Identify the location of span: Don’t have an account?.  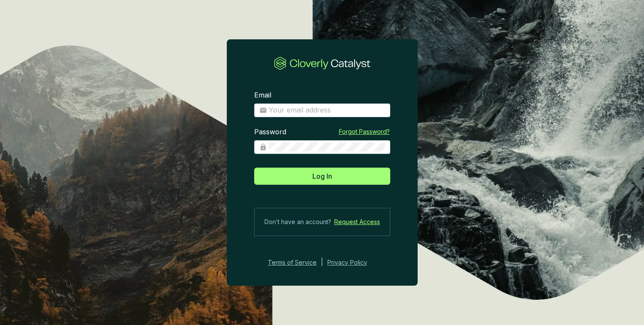
(297, 222).